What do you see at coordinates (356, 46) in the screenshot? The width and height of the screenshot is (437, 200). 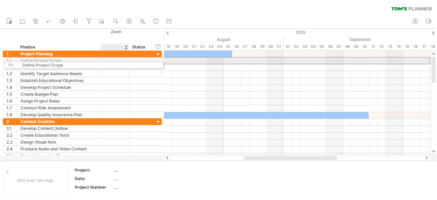 I see `div: Tuesday, 9 September 2025` at bounding box center [356, 46].